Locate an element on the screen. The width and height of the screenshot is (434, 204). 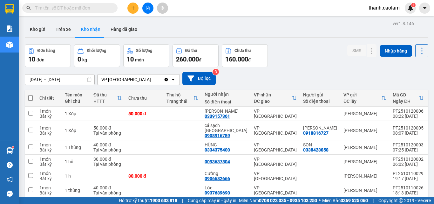
span: search is located at coordinates (29, 8).